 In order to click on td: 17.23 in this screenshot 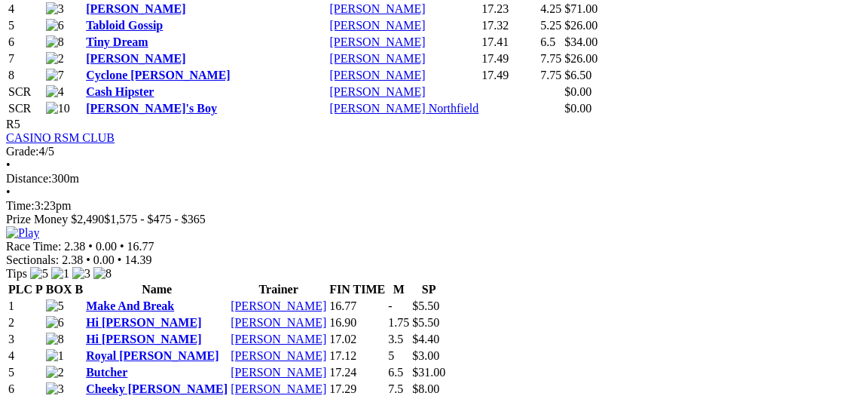, I will do `click(510, 9)`.